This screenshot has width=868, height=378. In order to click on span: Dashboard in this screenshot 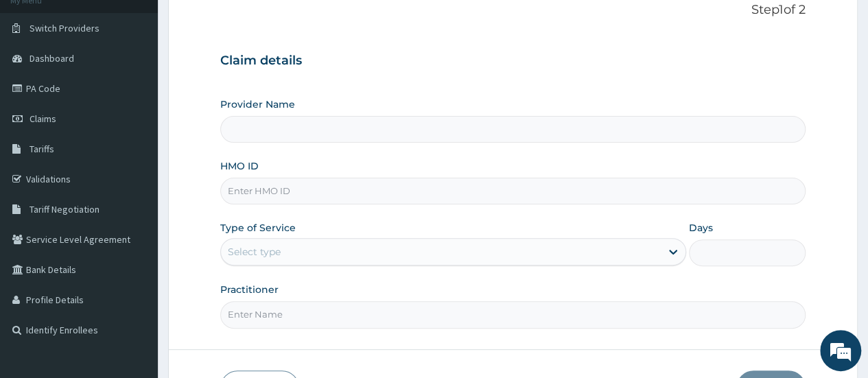, I will do `click(52, 58)`.